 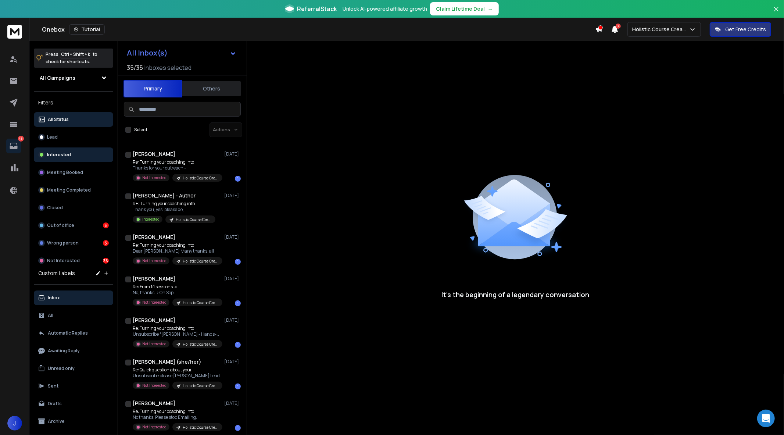 I want to click on button: J, so click(x=15, y=423).